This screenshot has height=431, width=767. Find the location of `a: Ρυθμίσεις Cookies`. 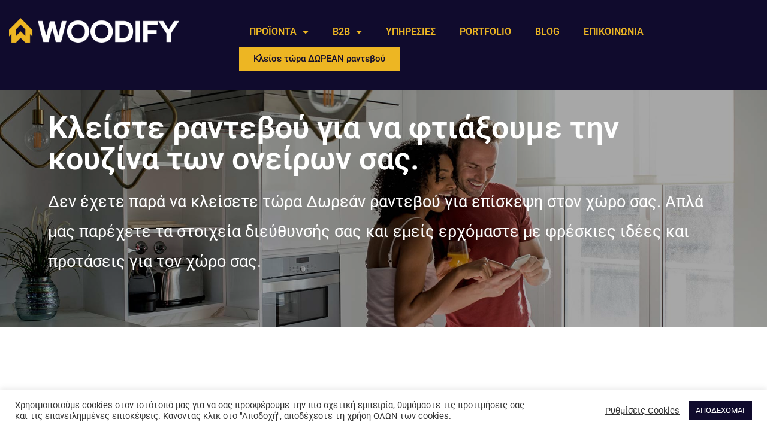

a: Ρυθμίσεις Cookies is located at coordinates (642, 411).